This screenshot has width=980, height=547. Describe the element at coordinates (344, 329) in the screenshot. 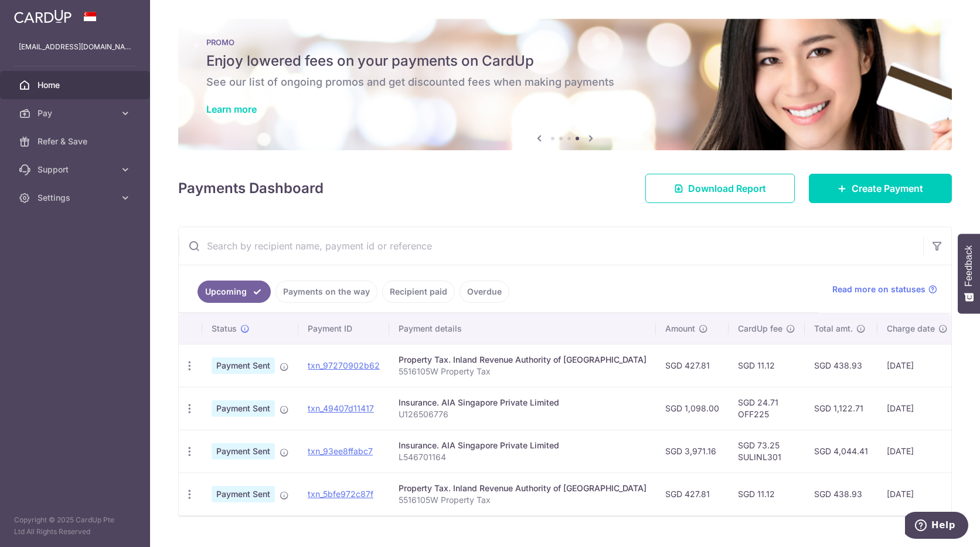

I see `th: Payment ID` at that location.